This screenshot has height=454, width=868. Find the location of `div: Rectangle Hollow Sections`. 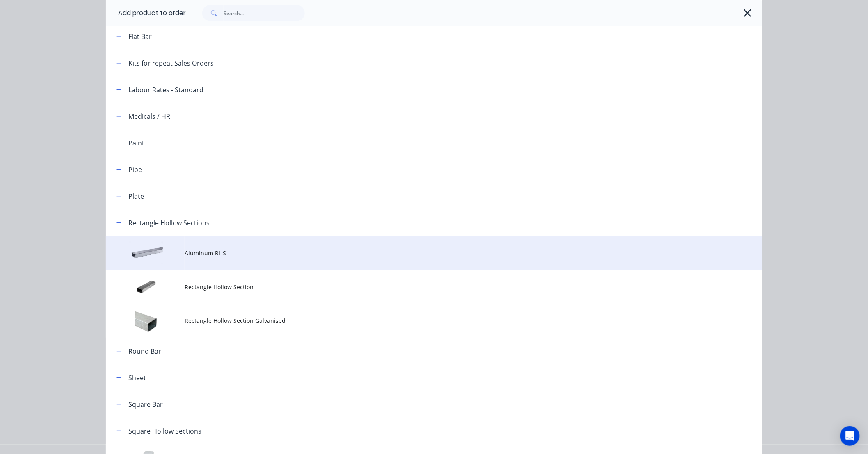

div: Rectangle Hollow Sections is located at coordinates (169, 223).